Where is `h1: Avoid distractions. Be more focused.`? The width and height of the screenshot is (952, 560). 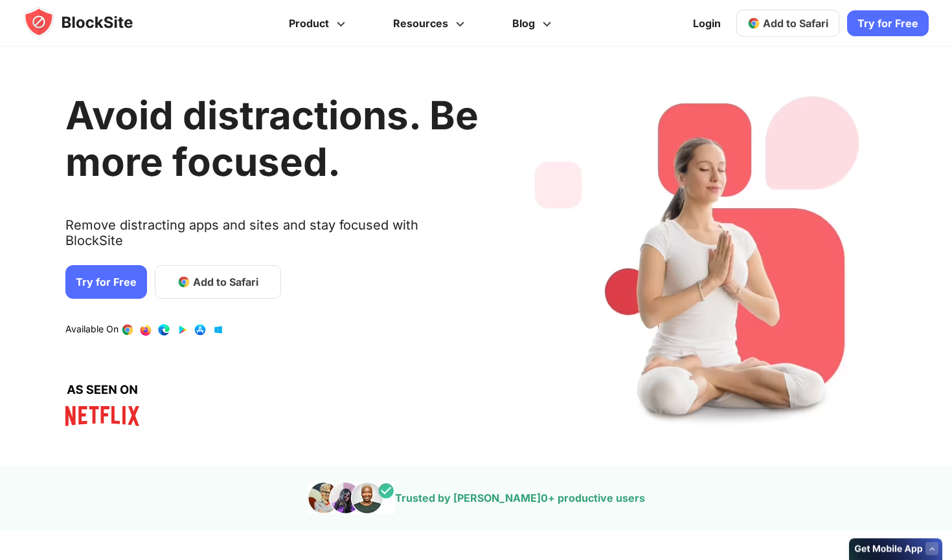 h1: Avoid distractions. Be more focused. is located at coordinates (272, 138).